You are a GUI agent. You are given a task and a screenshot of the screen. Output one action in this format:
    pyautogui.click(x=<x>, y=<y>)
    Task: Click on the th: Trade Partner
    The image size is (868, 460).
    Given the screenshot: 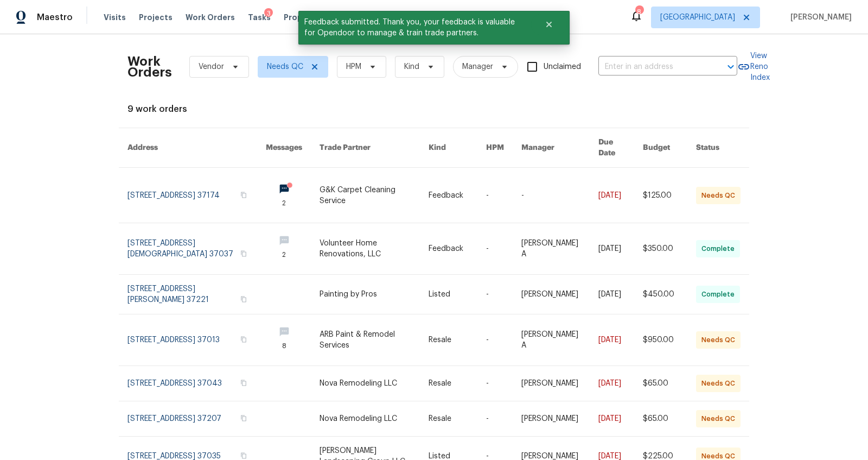 What is the action you would take?
    pyautogui.click(x=366, y=148)
    